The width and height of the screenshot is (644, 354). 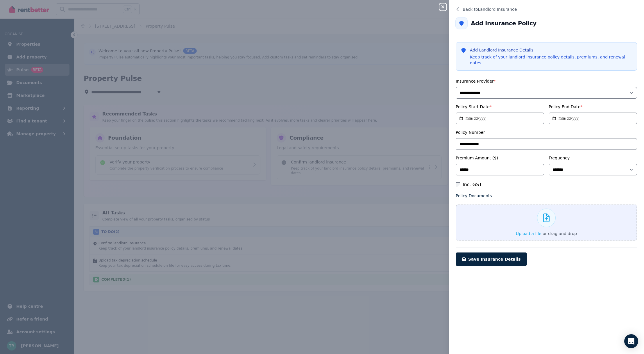 What do you see at coordinates (458, 185) in the screenshot?
I see `input: Inc. GST` at bounding box center [458, 185].